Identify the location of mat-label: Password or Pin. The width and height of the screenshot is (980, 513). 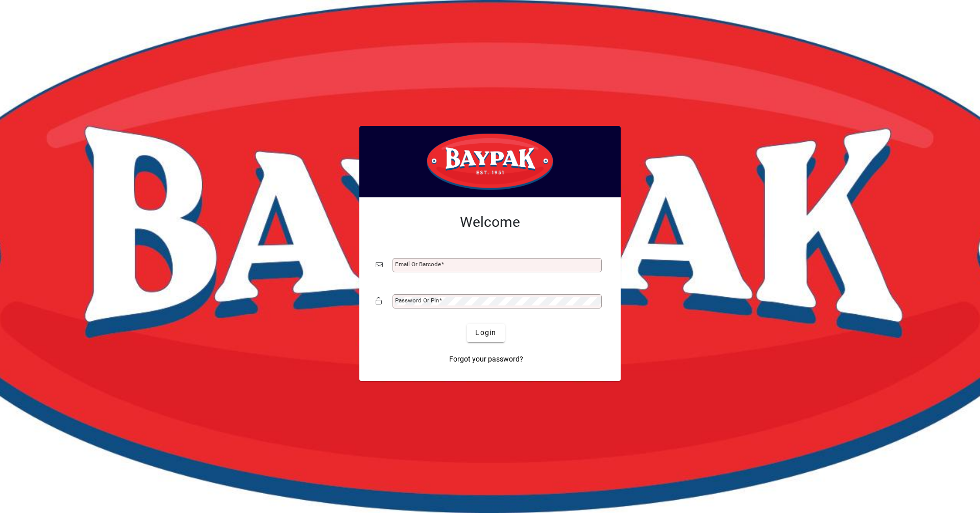
(417, 300).